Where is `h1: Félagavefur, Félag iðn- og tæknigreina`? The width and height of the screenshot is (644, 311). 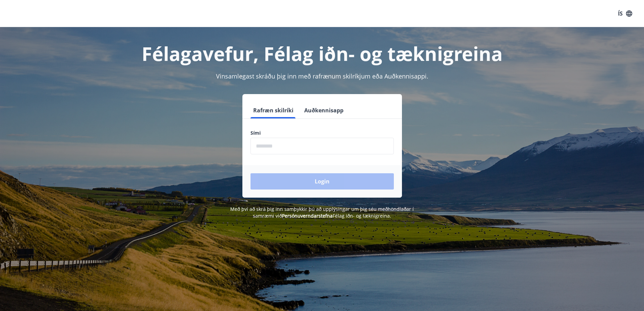
h1: Félagavefur, Félag iðn- og tæknigreina is located at coordinates (322, 54).